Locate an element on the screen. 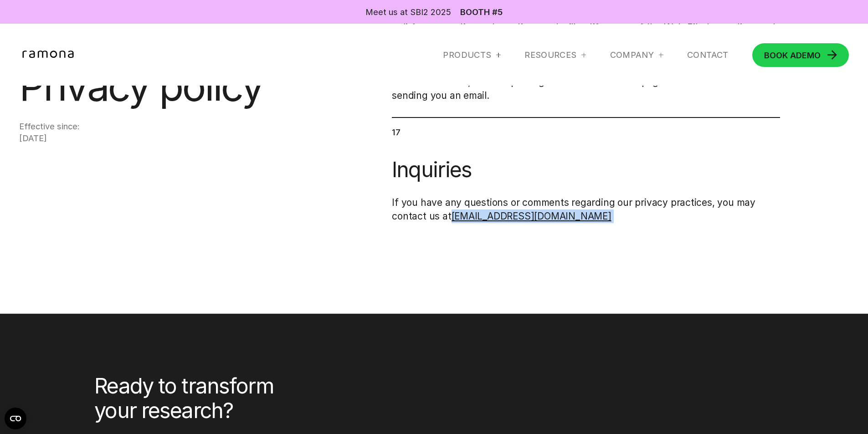 This screenshot has height=434, width=868. h4: Inquiries is located at coordinates (586, 169).